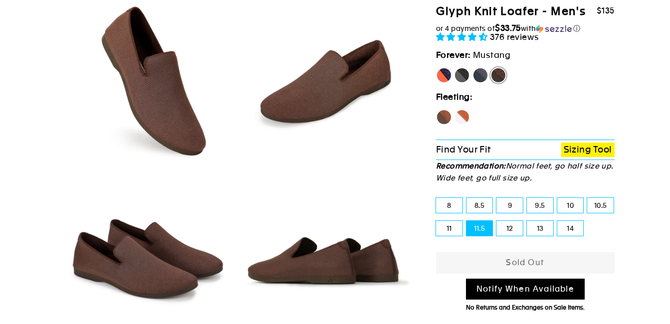 The width and height of the screenshot is (670, 324). Describe the element at coordinates (508, 28) in the screenshot. I see `span: $33.75` at that location.